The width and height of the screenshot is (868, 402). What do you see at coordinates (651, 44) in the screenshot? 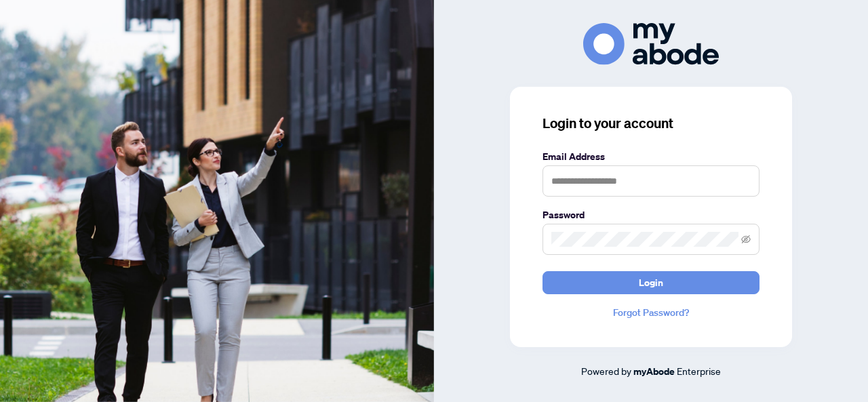
I see `img: ma-logo` at bounding box center [651, 44].